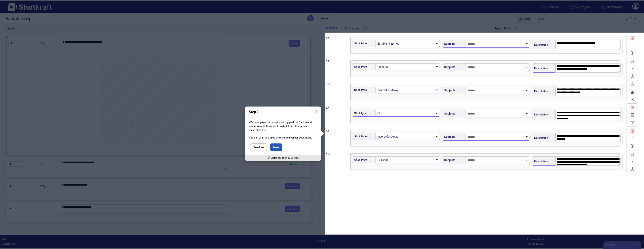  What do you see at coordinates (283, 112) in the screenshot?
I see `h4: Step 2` at bounding box center [283, 112].